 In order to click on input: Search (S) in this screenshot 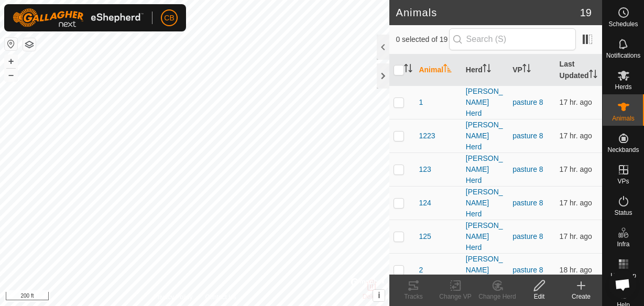, I will do `click(513, 39)`.